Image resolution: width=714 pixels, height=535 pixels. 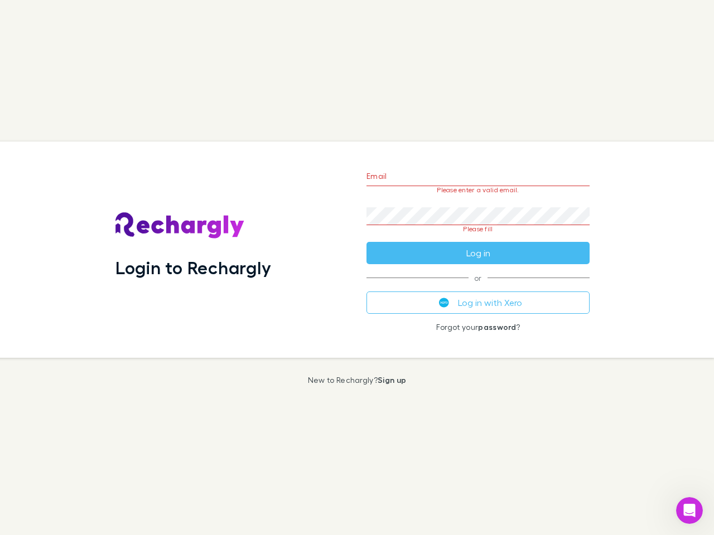 I want to click on img: Xero's logo, so click(x=444, y=303).